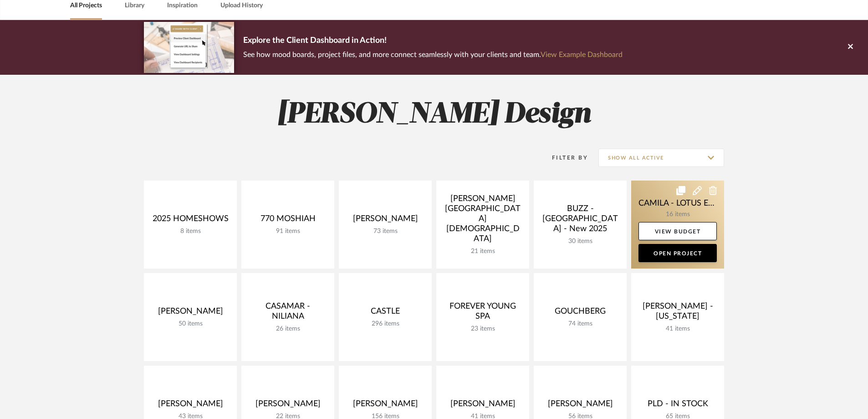 The height and width of the screenshot is (419, 868). I want to click on div: 23 items, so click(483, 329).